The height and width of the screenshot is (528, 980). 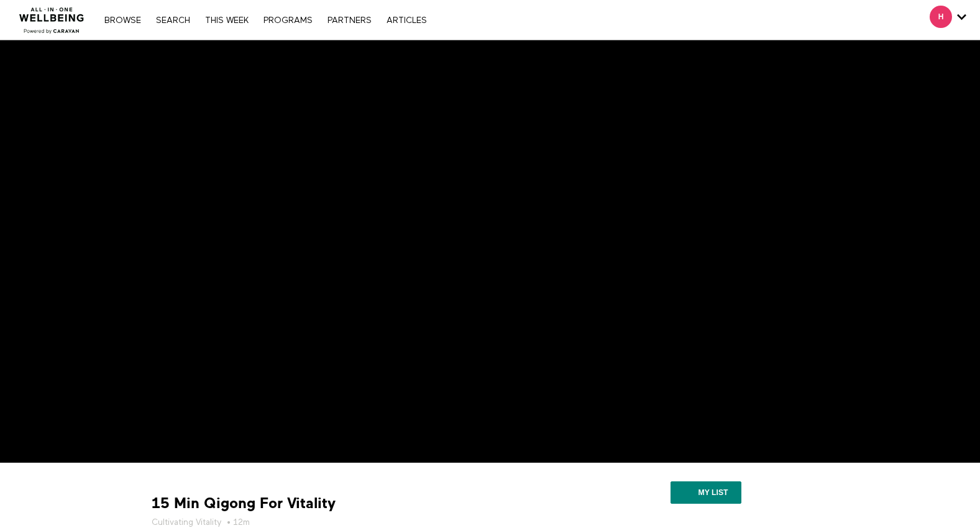 I want to click on a: Browse, so click(x=123, y=20).